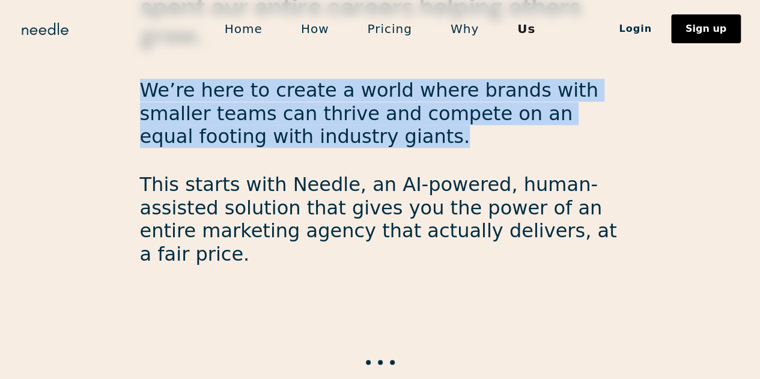 The width and height of the screenshot is (760, 379). I want to click on p: This starts with Needle, an AI-powered, human-assisted solution that gives you the power of an en..., so click(380, 219).